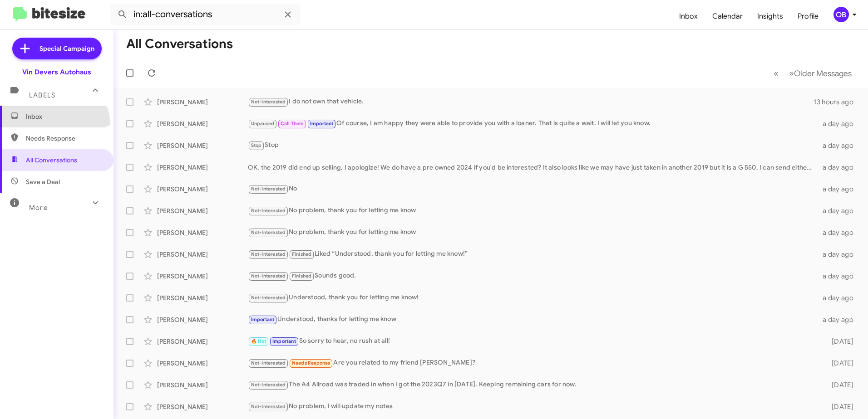  Describe the element at coordinates (531, 102) in the screenshot. I see `div: I do not own that vehicle.` at that location.